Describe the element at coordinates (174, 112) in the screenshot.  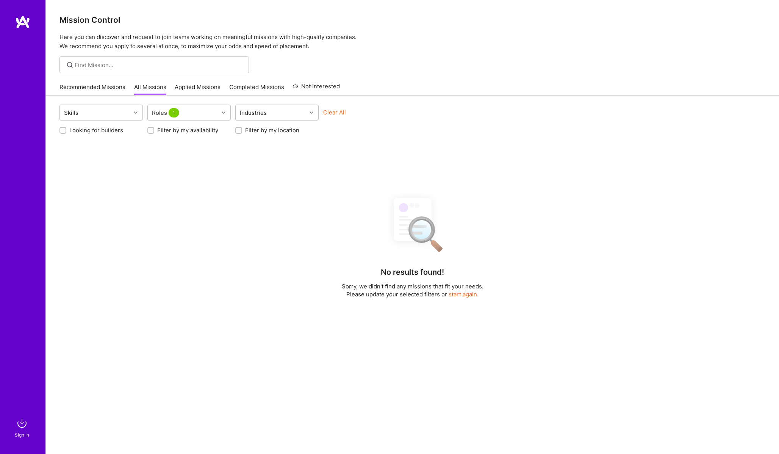
I see `span: 1` at that location.